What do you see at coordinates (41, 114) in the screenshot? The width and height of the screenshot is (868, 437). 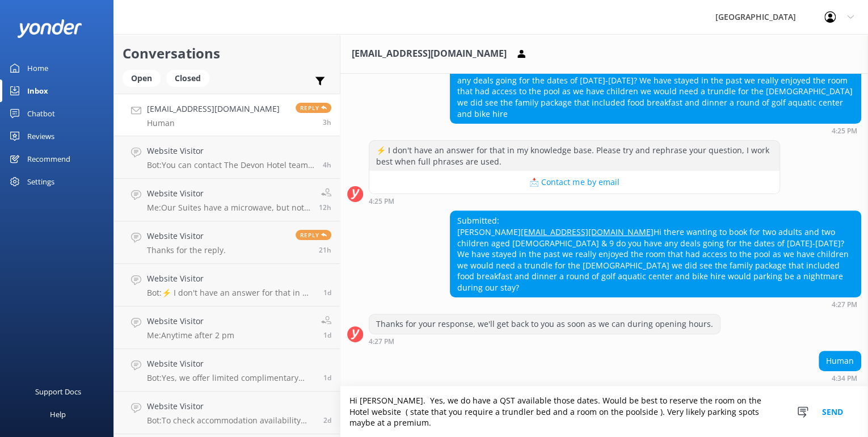 I see `div: Chatbot` at bounding box center [41, 114].